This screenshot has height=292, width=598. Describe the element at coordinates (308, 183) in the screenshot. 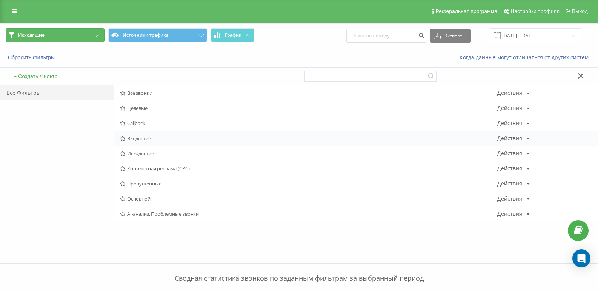

I see `span: Пропущенные` at that location.